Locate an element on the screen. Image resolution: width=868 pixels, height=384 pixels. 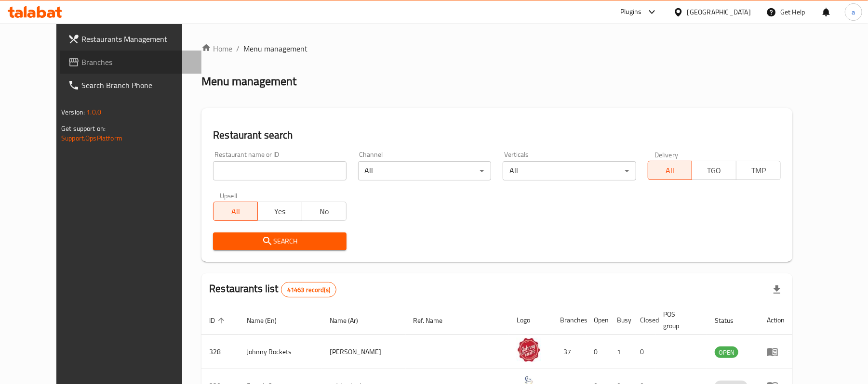
span: OPEN is located at coordinates (726, 352).